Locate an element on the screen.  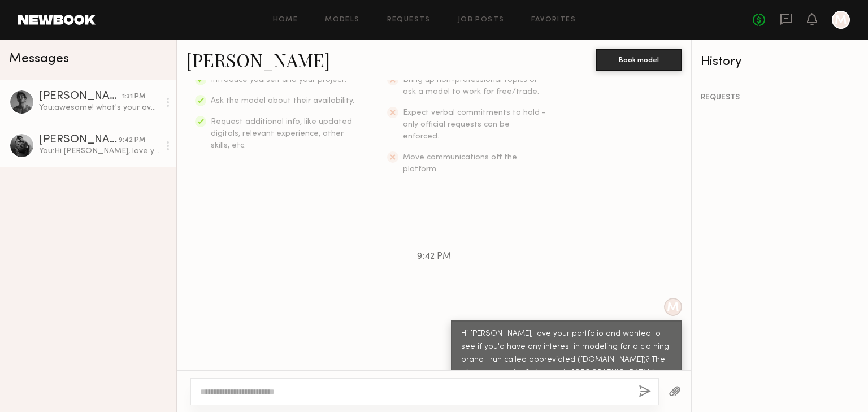
span: Expect verbal commitments to hold - only official requests can be enforced. is located at coordinates (474, 124).